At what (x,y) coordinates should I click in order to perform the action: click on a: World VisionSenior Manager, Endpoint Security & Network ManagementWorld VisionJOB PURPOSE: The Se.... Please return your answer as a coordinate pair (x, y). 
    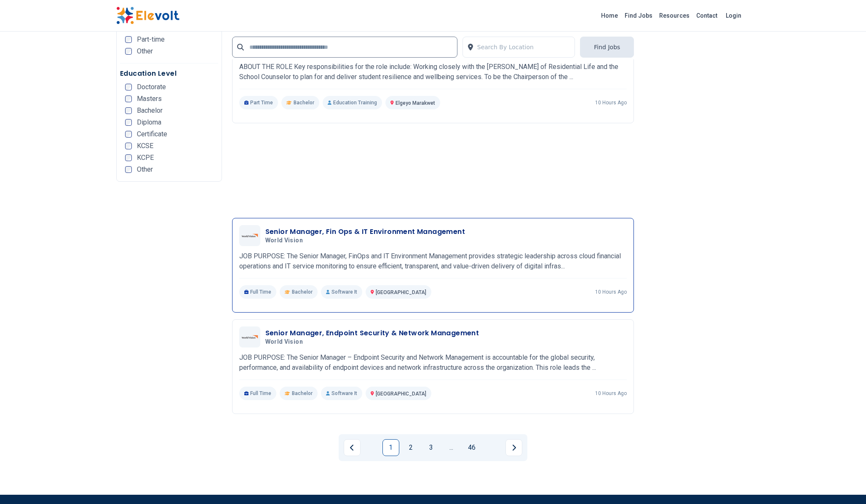
    Looking at the image, I should click on (433, 364).